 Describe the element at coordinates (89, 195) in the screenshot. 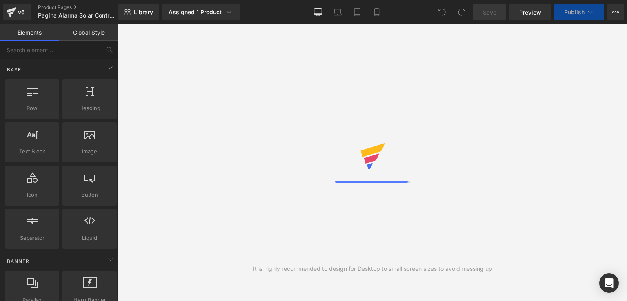

I see `span: Button` at that location.